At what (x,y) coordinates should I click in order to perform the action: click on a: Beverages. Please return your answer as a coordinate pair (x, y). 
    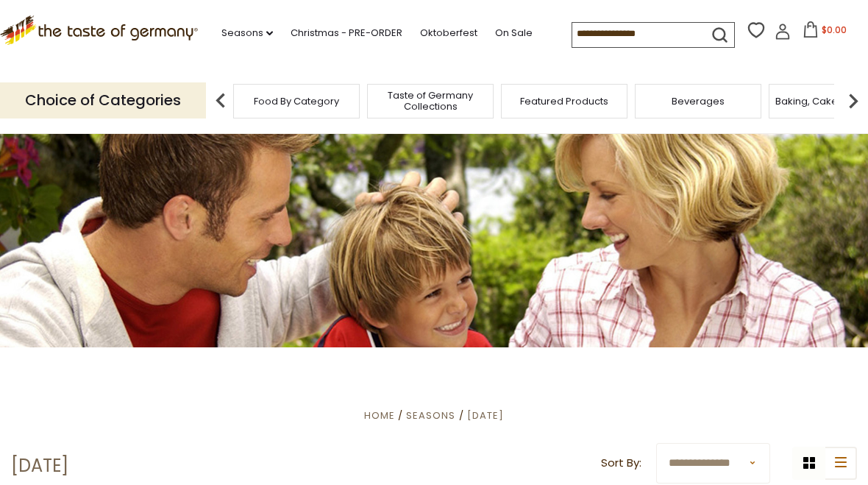
    Looking at the image, I should click on (698, 101).